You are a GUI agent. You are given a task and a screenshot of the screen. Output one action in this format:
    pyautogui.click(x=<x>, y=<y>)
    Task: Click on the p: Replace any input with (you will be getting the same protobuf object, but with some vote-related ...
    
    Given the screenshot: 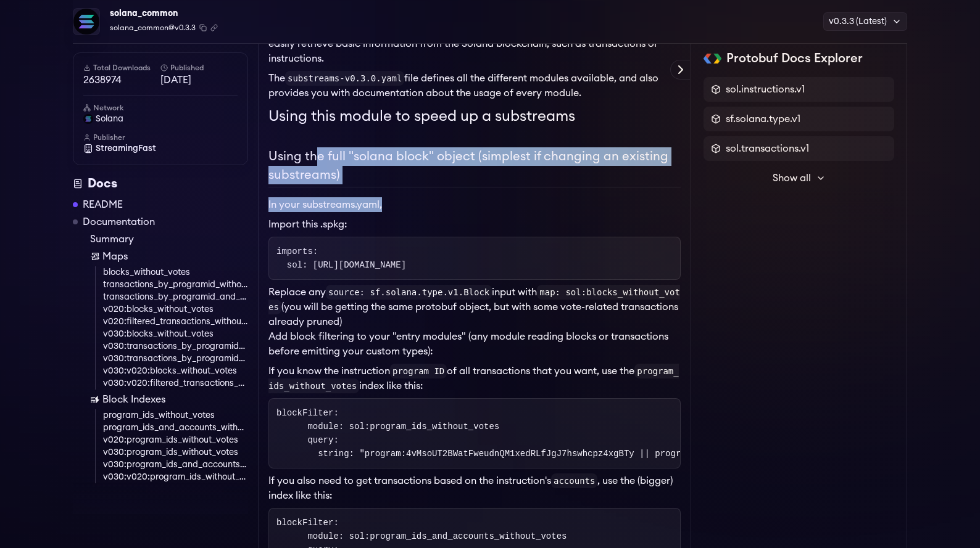 What is the action you would take?
    pyautogui.click(x=475, y=307)
    